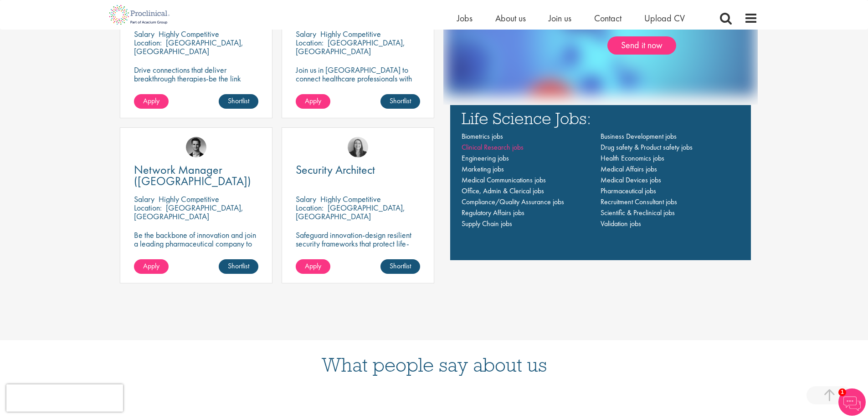 Image resolution: width=868 pixels, height=418 pixels. Describe the element at coordinates (485, 158) in the screenshot. I see `span: Engineering jobs` at that location.